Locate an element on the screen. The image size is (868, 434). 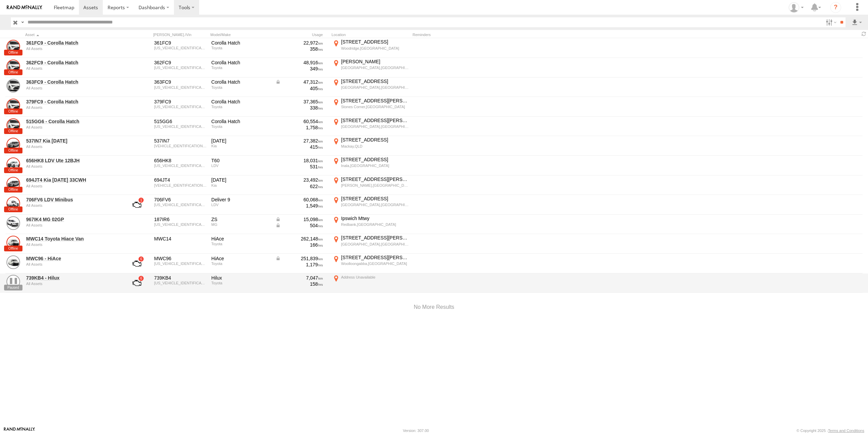
div: Click to Sort is located at coordinates (73, 35).